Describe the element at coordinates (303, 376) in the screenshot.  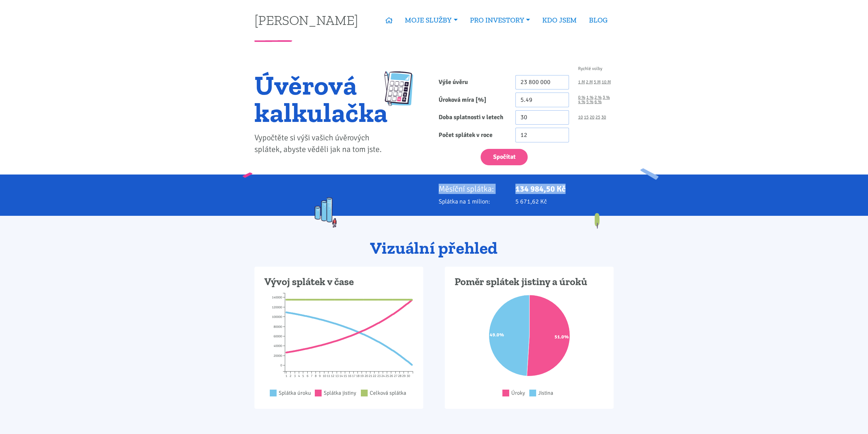
I see `tspan: 5` at that location.